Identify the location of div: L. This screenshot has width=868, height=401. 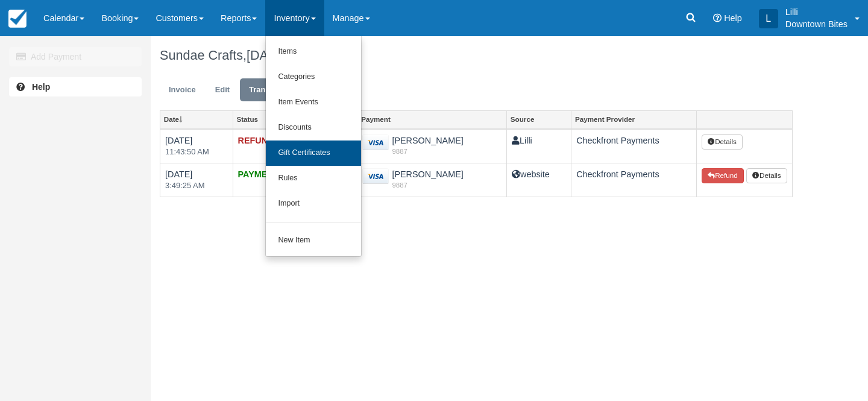
(769, 19).